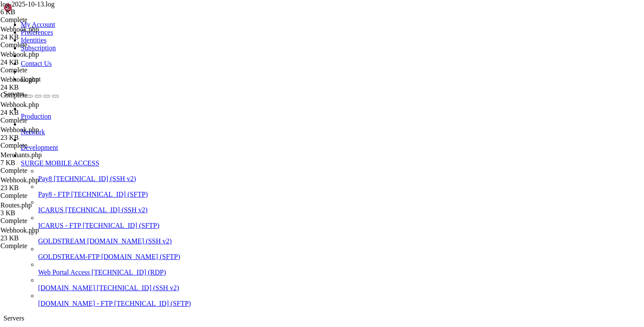 The image size is (644, 327). Describe the element at coordinates (78, 14) in the screenshot. I see `div: (10, 0)` at that location.